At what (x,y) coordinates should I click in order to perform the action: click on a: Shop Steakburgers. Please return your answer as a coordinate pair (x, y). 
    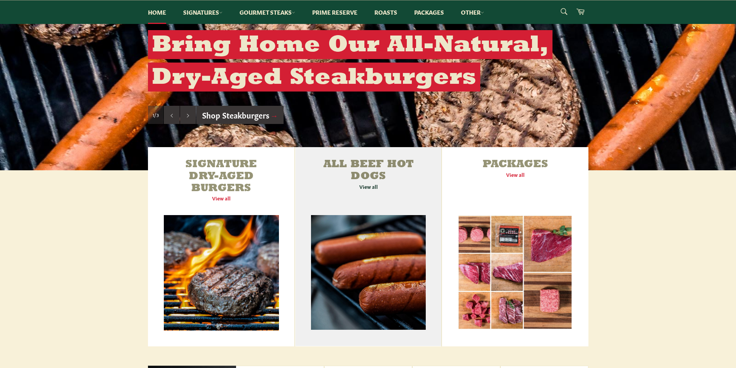
    Looking at the image, I should click on (240, 115).